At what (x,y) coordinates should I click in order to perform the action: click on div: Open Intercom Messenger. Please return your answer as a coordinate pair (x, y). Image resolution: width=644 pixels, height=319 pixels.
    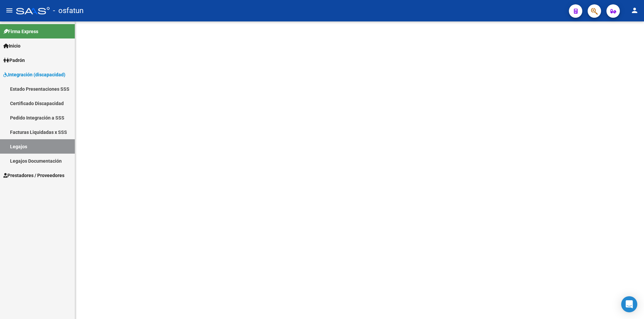
    Looking at the image, I should click on (629, 304).